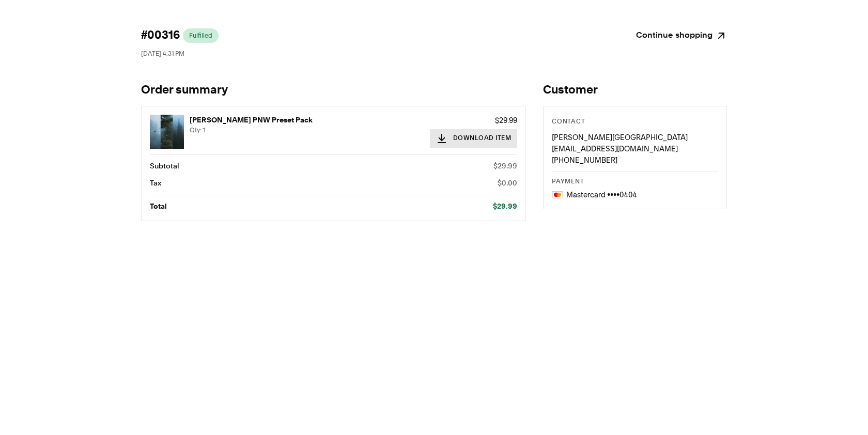  I want to click on span: Fulfilled, so click(201, 35).